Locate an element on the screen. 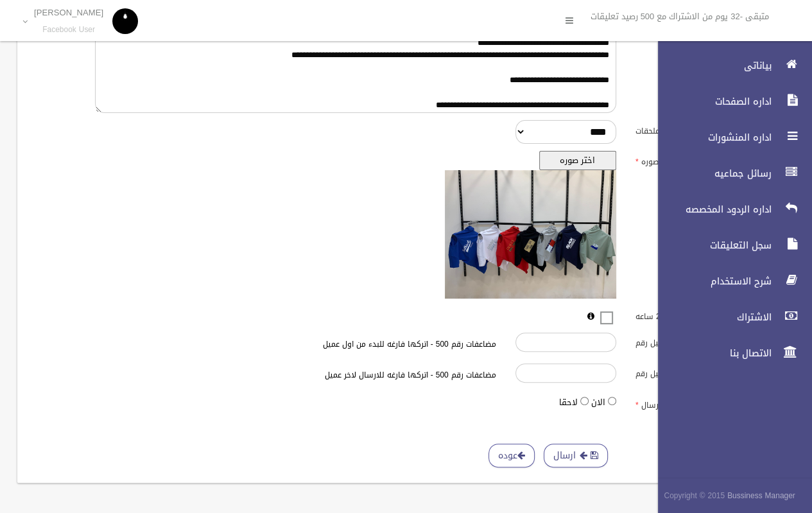 This screenshot has width=812, height=513. label: الان is located at coordinates (598, 403).